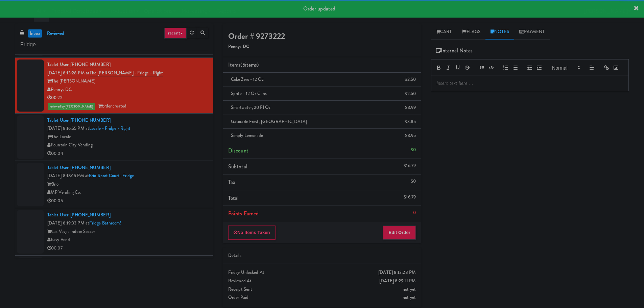  Describe the element at coordinates (322, 297) in the screenshot. I see `div: Order Paid` at that location.